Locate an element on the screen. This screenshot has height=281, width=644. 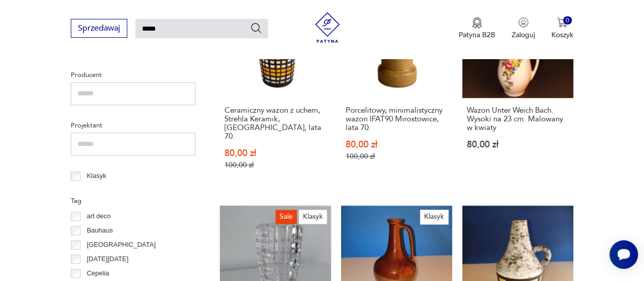
p: Tag is located at coordinates (133, 201).